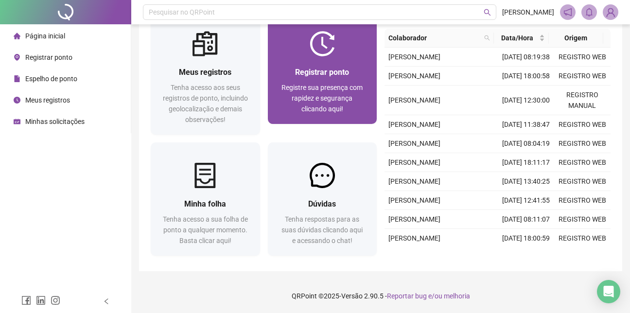 The height and width of the screenshot is (313, 630). What do you see at coordinates (352, 296) in the screenshot?
I see `span: Versão` at bounding box center [352, 296].